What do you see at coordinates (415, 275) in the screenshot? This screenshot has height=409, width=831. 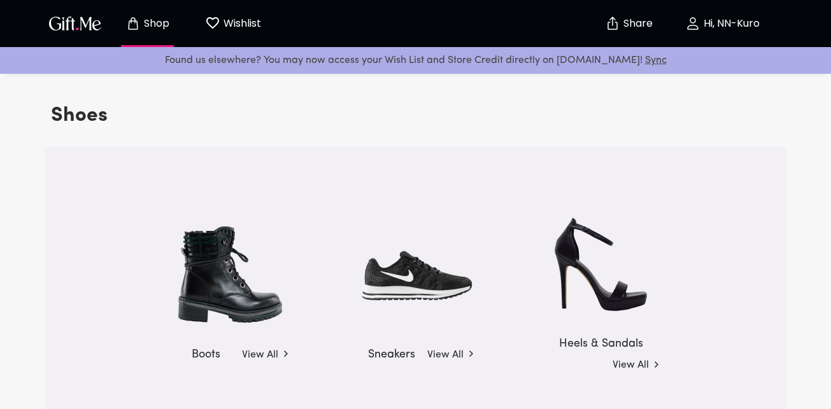 I see `img: sneakers.png` at bounding box center [415, 275].